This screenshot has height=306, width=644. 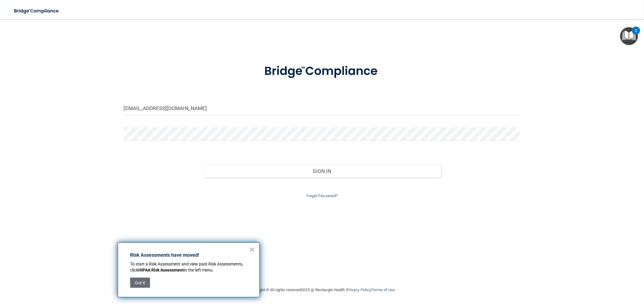 I want to click on a: Forgot Password?, so click(x=322, y=195).